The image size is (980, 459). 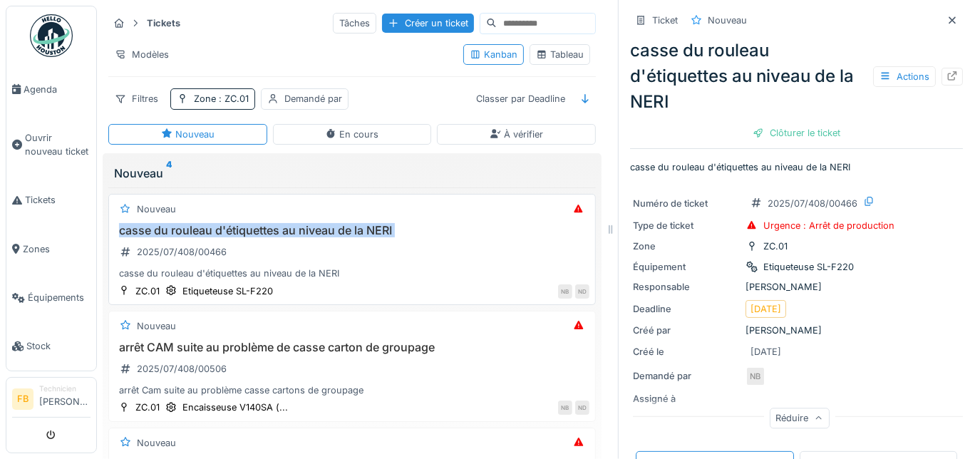 I want to click on div: Technicien, so click(x=65, y=389).